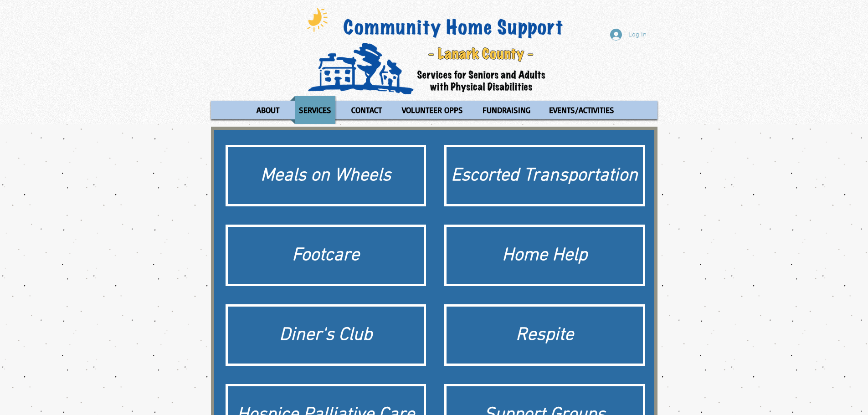 This screenshot has height=415, width=868. What do you see at coordinates (628, 35) in the screenshot?
I see `button: Log In` at bounding box center [628, 35].